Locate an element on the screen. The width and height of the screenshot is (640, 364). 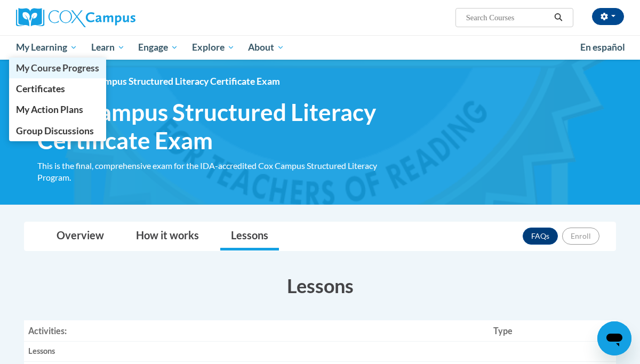
a: Group Discussions is located at coordinates (57, 130).